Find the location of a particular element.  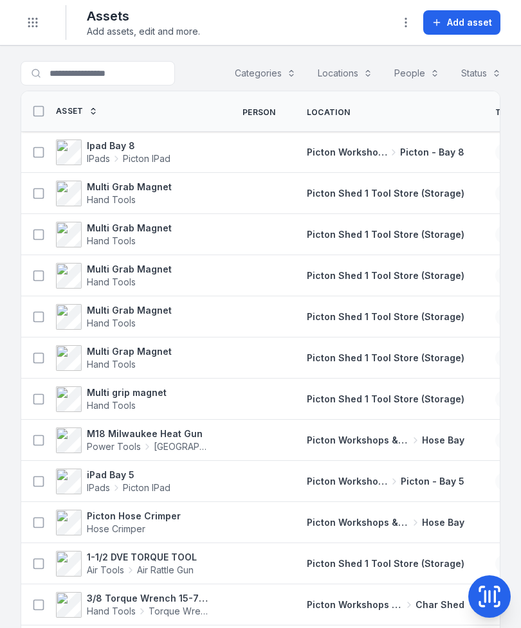

a: Picton Workshops & BaysChar Shed is located at coordinates (385, 605).